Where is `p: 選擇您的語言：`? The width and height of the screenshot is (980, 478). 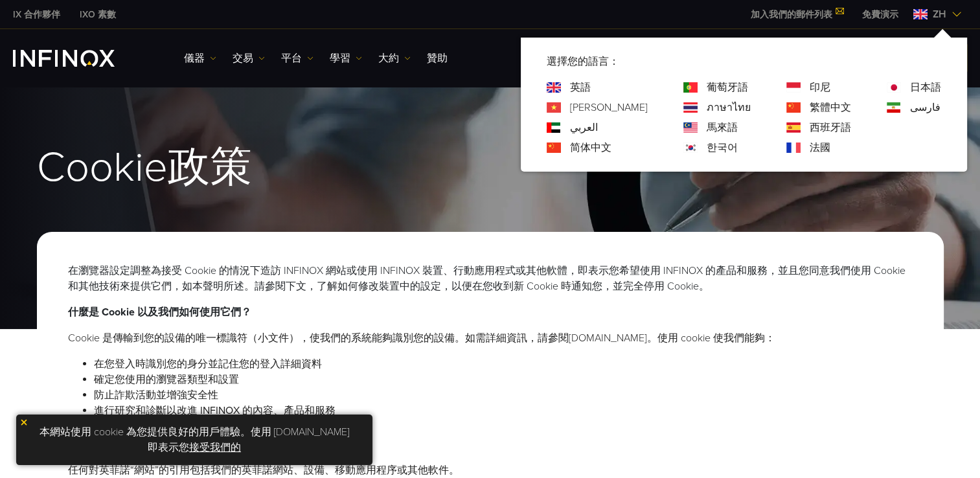 p: 選擇您的語言： is located at coordinates (744, 61).